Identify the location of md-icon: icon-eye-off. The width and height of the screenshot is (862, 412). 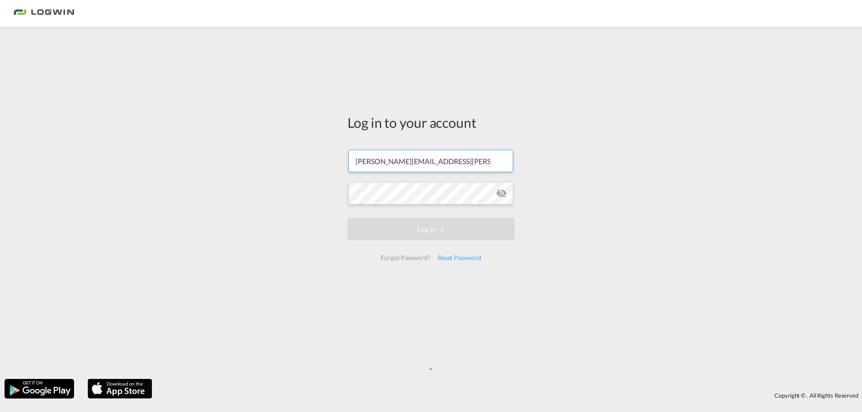
(501, 193).